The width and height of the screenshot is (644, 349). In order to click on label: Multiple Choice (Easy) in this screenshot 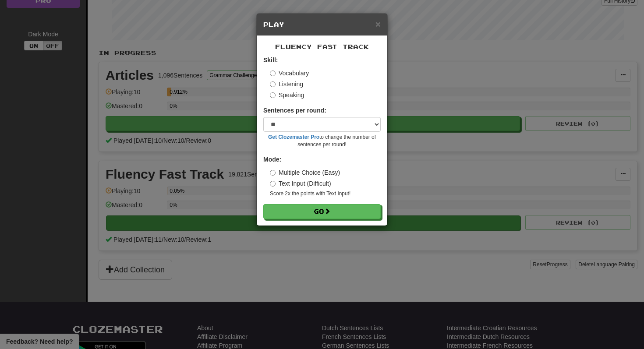, I will do `click(305, 172)`.